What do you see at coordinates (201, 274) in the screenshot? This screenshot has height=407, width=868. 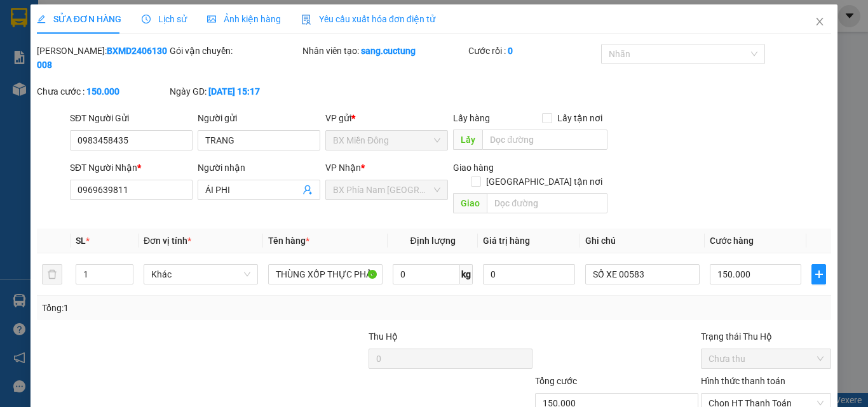 I see `span: Khác` at bounding box center [201, 274].